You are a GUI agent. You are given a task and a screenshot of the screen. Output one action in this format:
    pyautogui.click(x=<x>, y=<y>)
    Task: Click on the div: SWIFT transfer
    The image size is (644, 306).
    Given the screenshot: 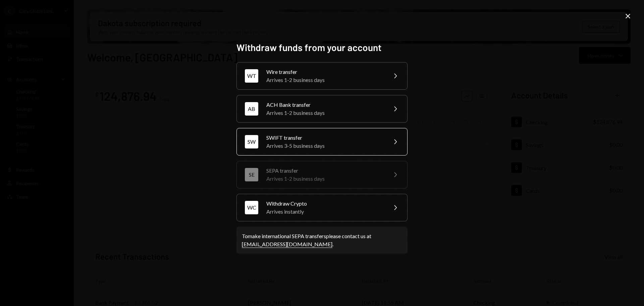 What is the action you would take?
    pyautogui.click(x=325, y=138)
    